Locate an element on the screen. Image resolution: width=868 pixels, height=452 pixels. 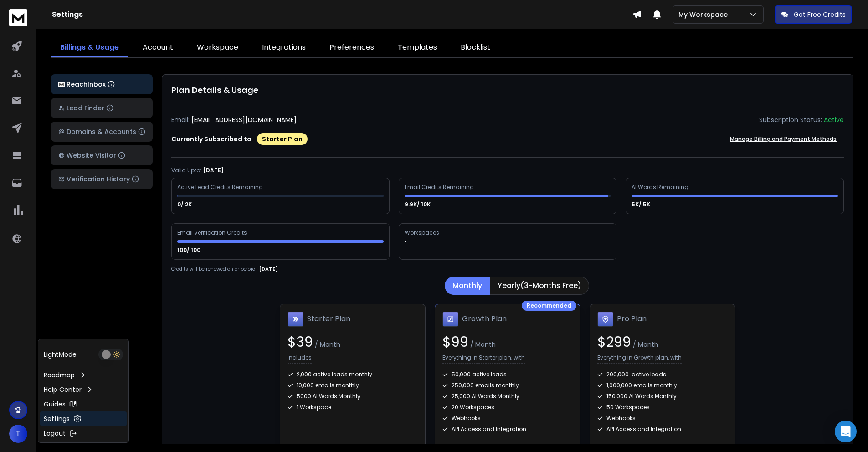
button: Get Free Credits is located at coordinates (813, 15).